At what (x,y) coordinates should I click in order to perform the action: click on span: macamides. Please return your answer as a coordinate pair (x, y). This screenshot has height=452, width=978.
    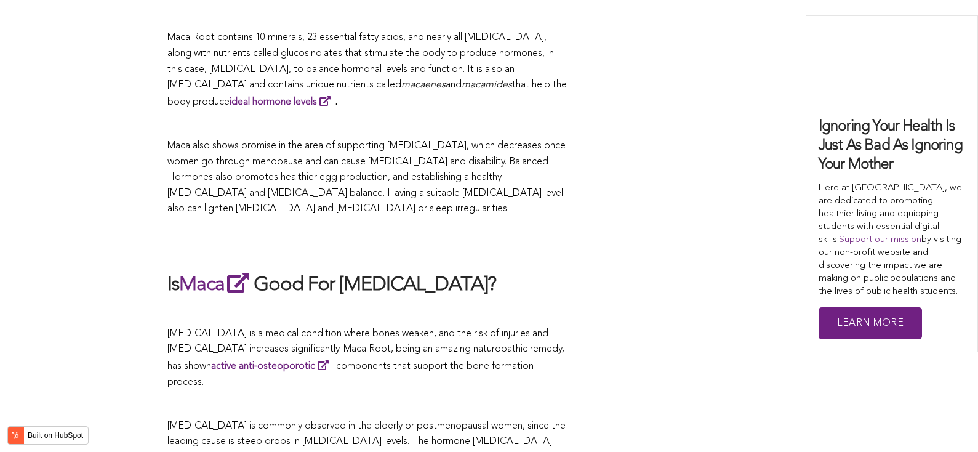
    Looking at the image, I should click on (487, 85).